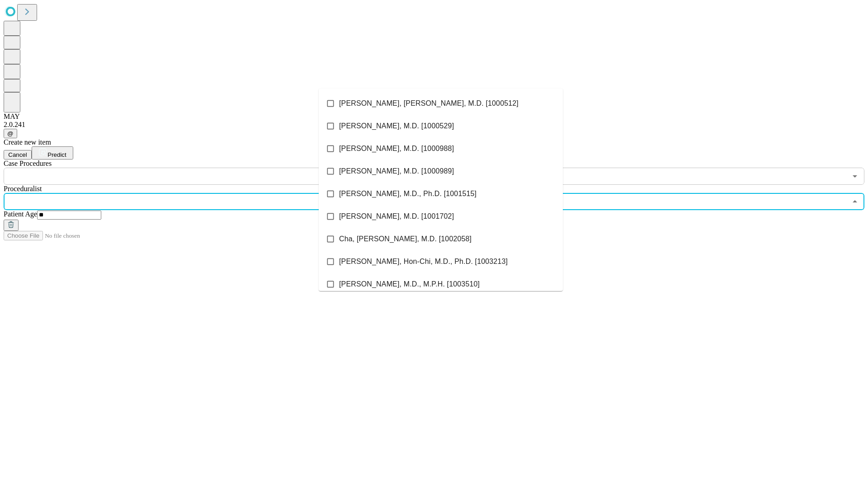 The height and width of the screenshot is (488, 868). Describe the element at coordinates (855, 201) in the screenshot. I see `button: Close` at that location.